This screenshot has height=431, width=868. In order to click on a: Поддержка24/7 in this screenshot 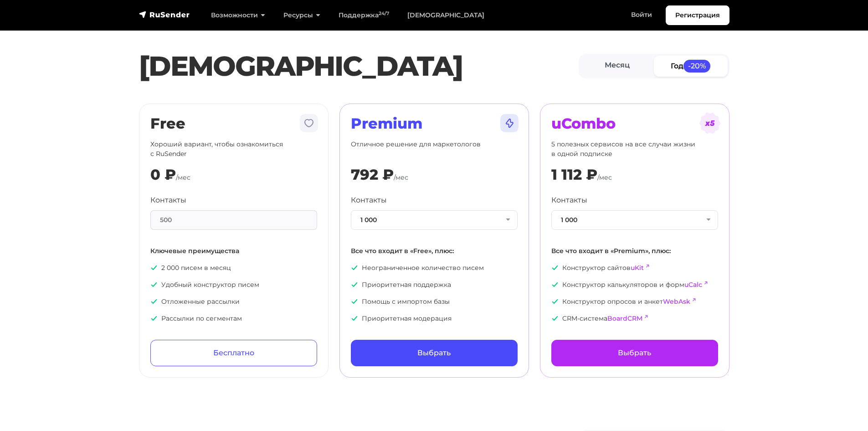, I will do `click(364, 15)`.